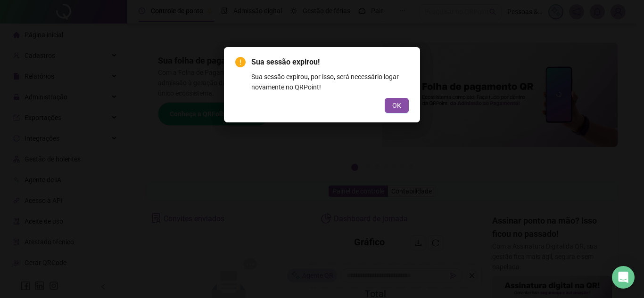 The image size is (644, 298). What do you see at coordinates (397, 105) in the screenshot?
I see `span: OK` at bounding box center [397, 105].